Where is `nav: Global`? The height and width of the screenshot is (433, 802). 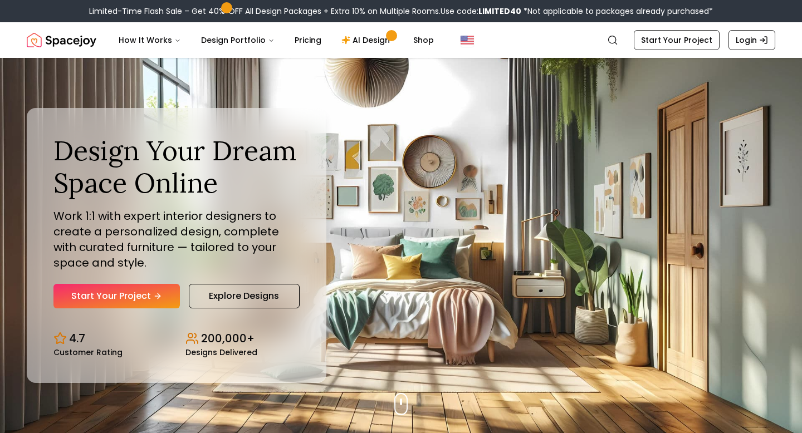 nav: Global is located at coordinates (401, 40).